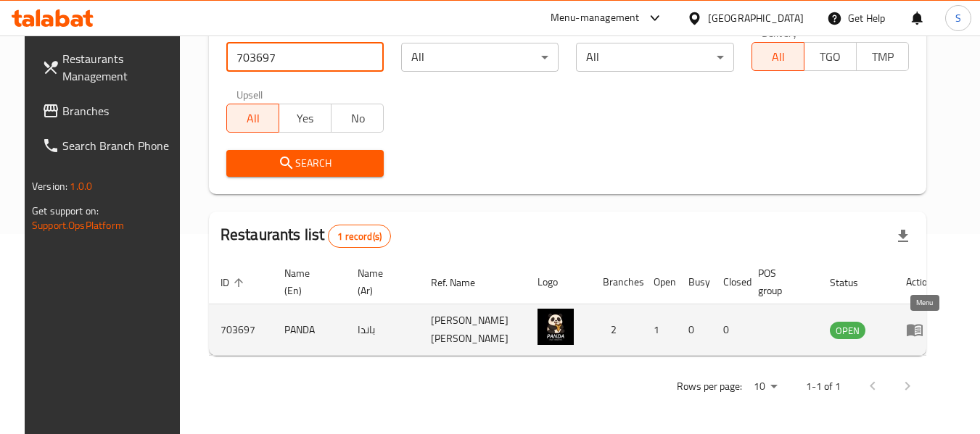 The image size is (980, 434). I want to click on td: باندا, so click(382, 330).